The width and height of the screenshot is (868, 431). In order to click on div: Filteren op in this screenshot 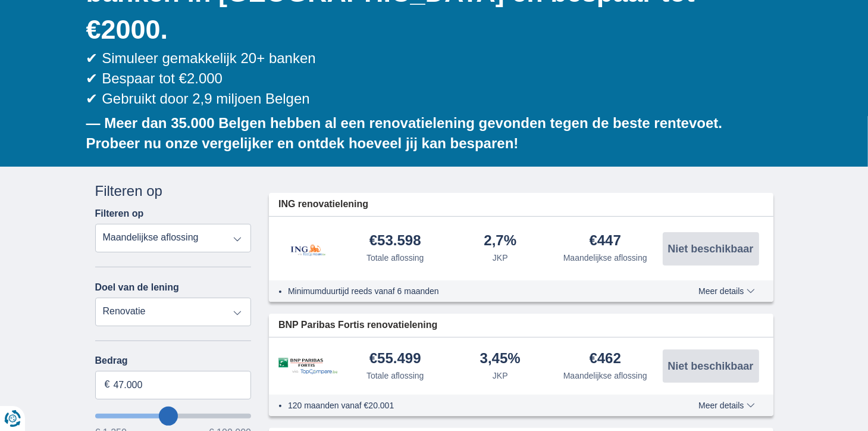, I will do `click(173, 191)`.